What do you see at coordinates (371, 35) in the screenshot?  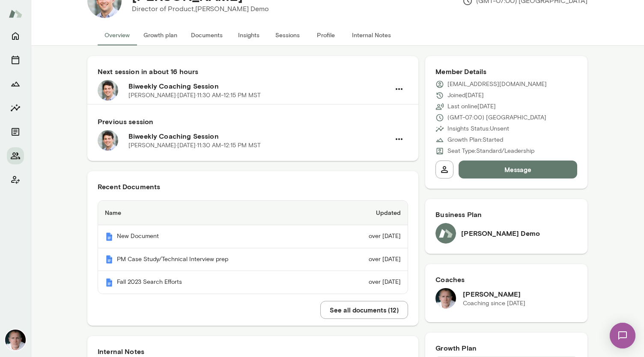 I see `button: Internal Notes` at bounding box center [371, 35].